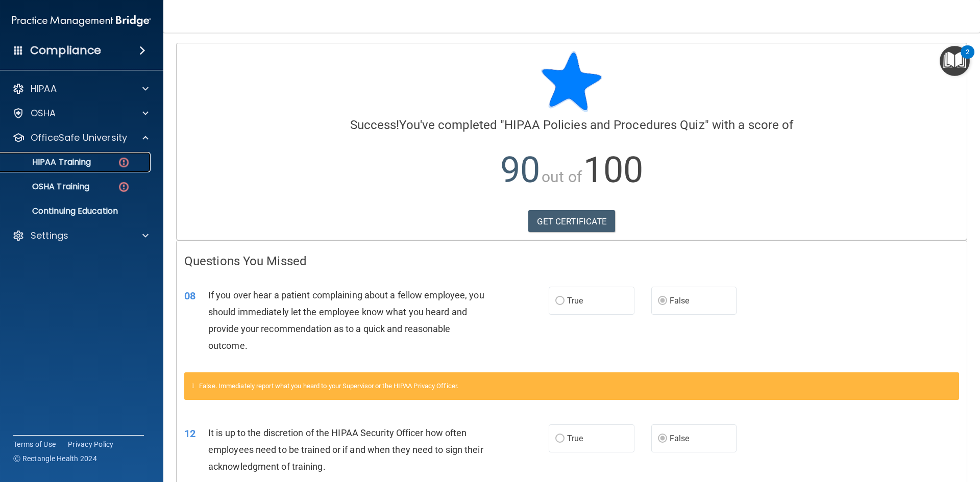  What do you see at coordinates (65, 51) in the screenshot?
I see `h4: Compliance` at bounding box center [65, 51].